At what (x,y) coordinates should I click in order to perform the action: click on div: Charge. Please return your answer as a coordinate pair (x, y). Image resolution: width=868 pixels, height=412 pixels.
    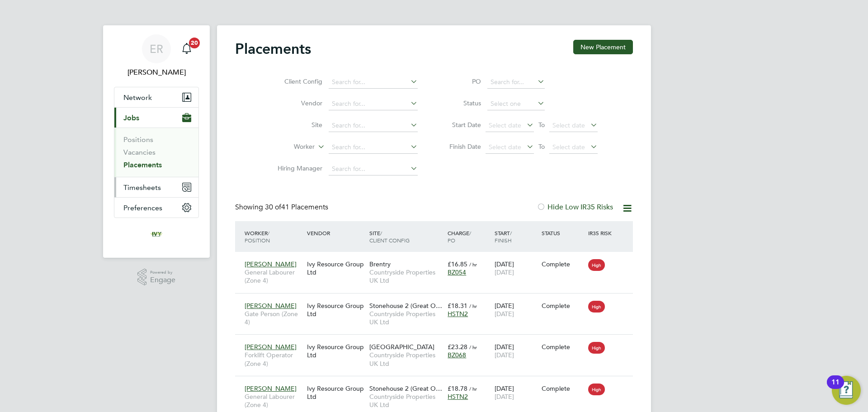
    Looking at the image, I should click on (469, 237).